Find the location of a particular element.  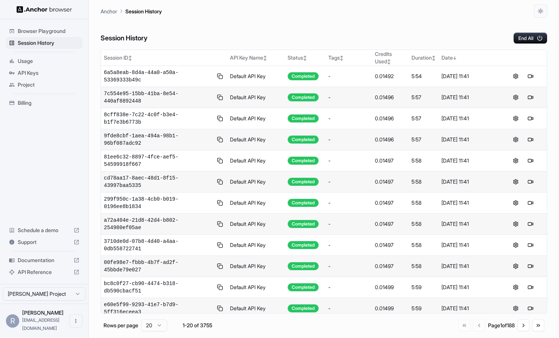

span: 7c554e95-15bb-41ba-8e54-440af8892448 is located at coordinates (158, 97).